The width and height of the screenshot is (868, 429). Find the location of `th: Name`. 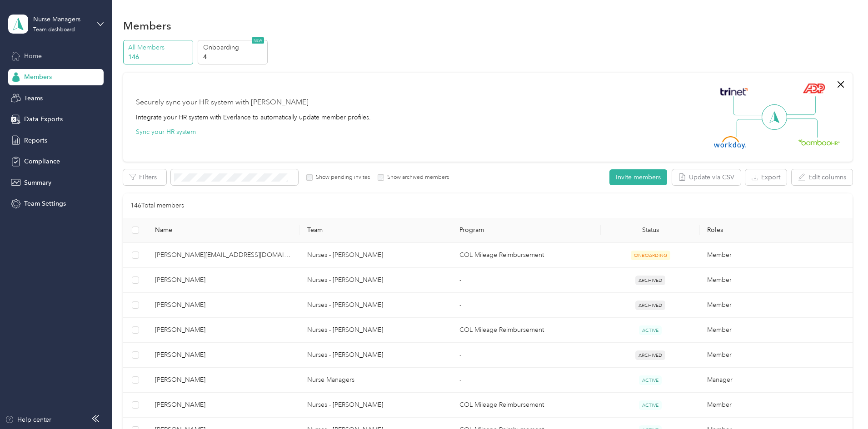

th: Name is located at coordinates (224, 230).